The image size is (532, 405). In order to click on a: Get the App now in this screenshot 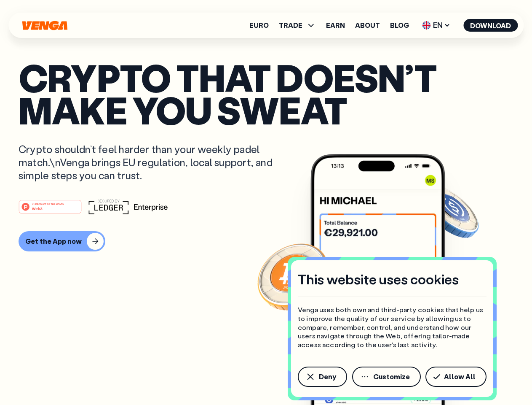, I will do `click(266, 242)`.